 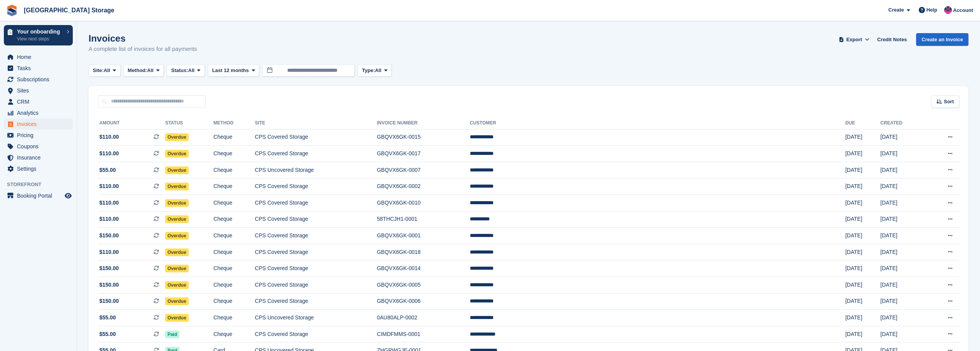 I want to click on td: GBQVX6GK-0018, so click(x=423, y=252).